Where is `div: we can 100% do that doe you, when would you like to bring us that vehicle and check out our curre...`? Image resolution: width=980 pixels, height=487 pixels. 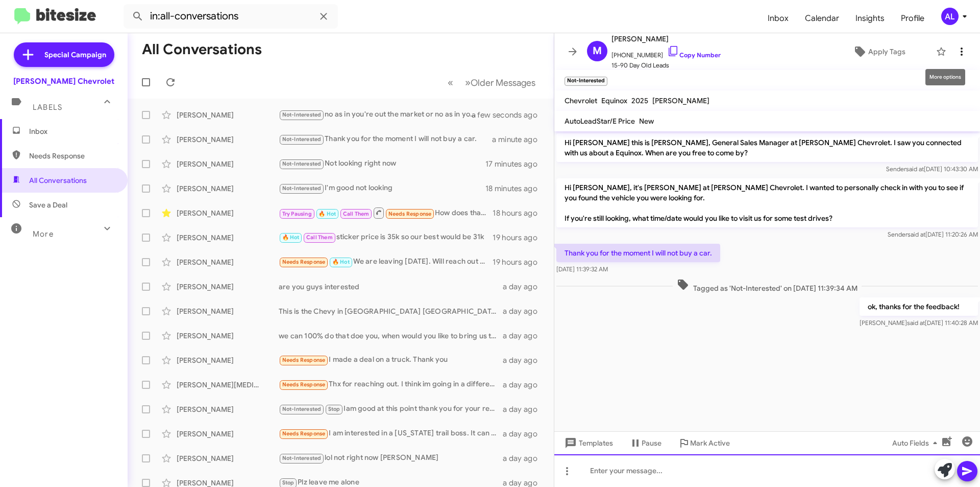 div: we can 100% do that doe you, when would you like to bring us that vehicle and check out our curre... is located at coordinates (391, 336).